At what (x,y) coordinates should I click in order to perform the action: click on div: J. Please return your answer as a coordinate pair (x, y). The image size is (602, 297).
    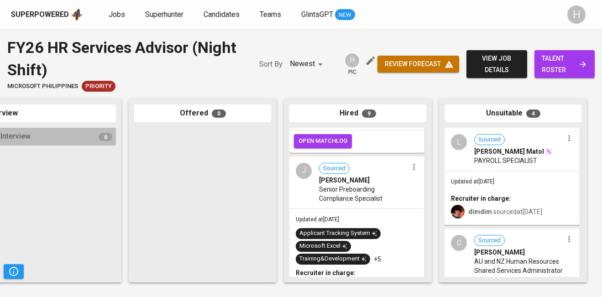
    Looking at the image, I should click on (304, 171).